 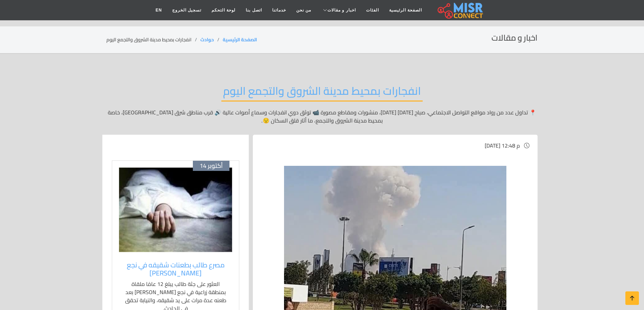 I want to click on img: main.misr_connect, so click(x=460, y=10).